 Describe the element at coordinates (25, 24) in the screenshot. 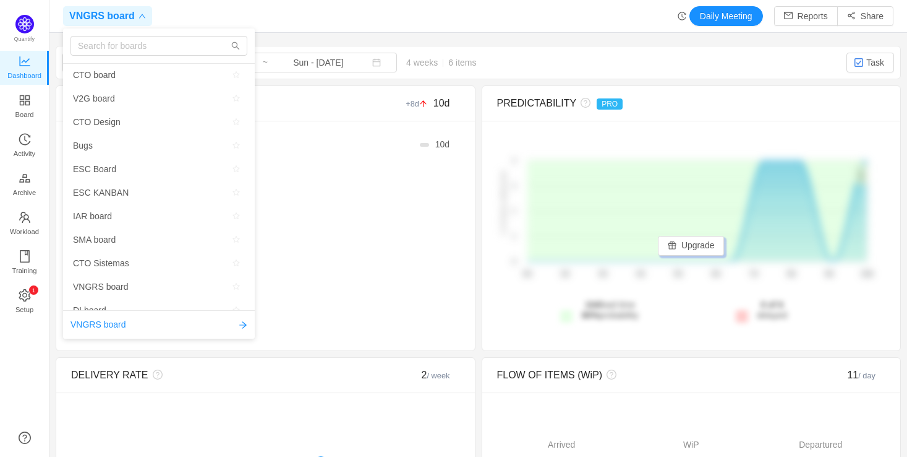

I see `img: Quantify` at that location.